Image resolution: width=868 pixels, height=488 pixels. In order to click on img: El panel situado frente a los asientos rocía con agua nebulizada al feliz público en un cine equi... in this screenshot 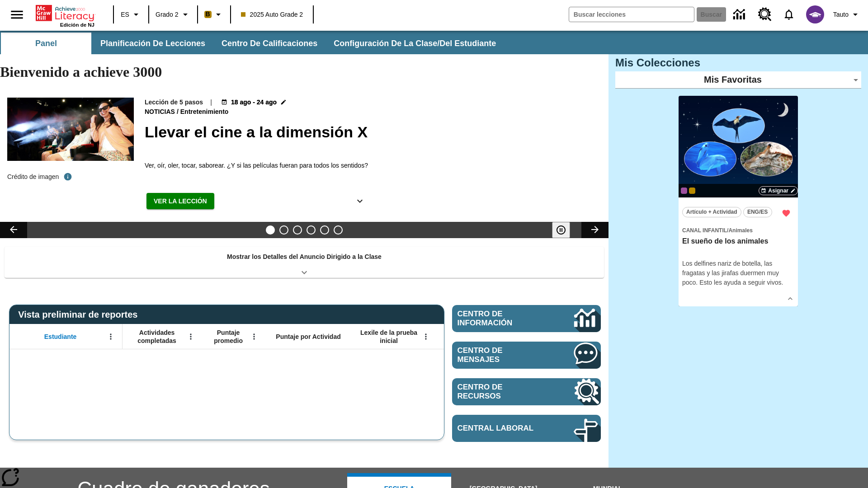, I will do `click(70, 129)`.